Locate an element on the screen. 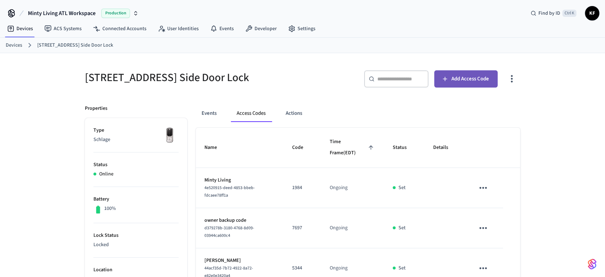  p: Minty Living is located at coordinates (240, 180).